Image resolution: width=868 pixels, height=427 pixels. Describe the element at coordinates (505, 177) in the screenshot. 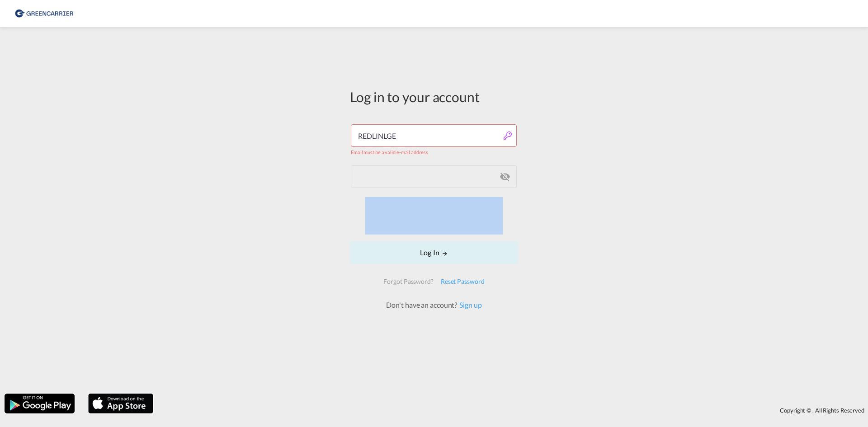

I see `md-icon: icon-eye-off` at that location.